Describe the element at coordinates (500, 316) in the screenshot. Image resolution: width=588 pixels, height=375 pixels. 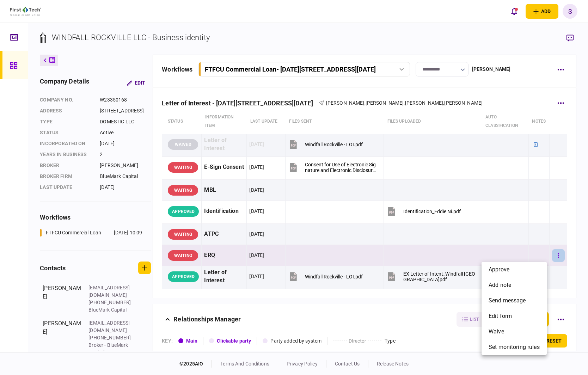
I see `span: edit form` at that location.